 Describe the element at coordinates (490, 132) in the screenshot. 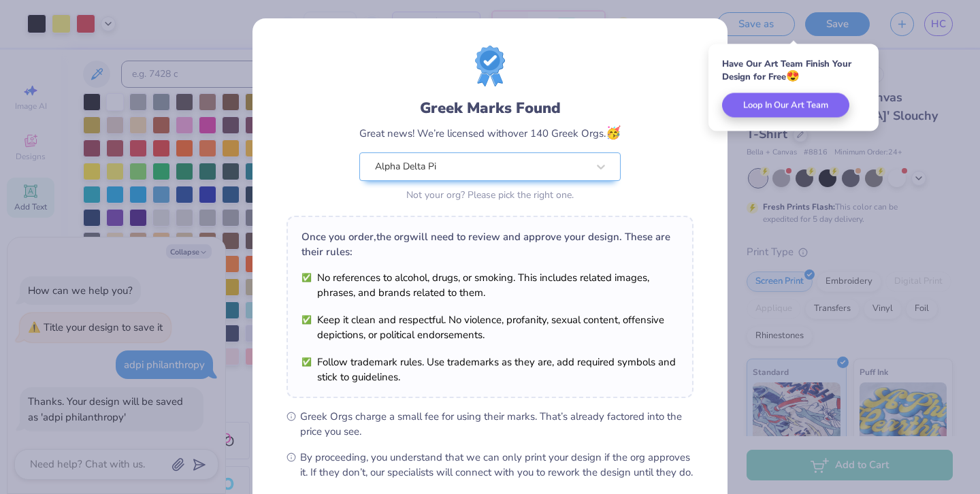

I see `div: Great news! We’re licensed with over 140 Greek Orgs.` at that location.